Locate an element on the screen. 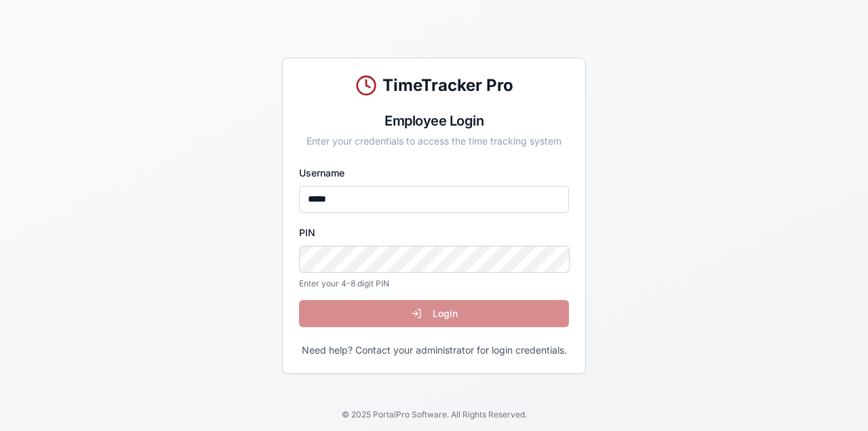 The image size is (868, 431). p: Need help? Contact your administrator for login credentials. is located at coordinates (434, 350).